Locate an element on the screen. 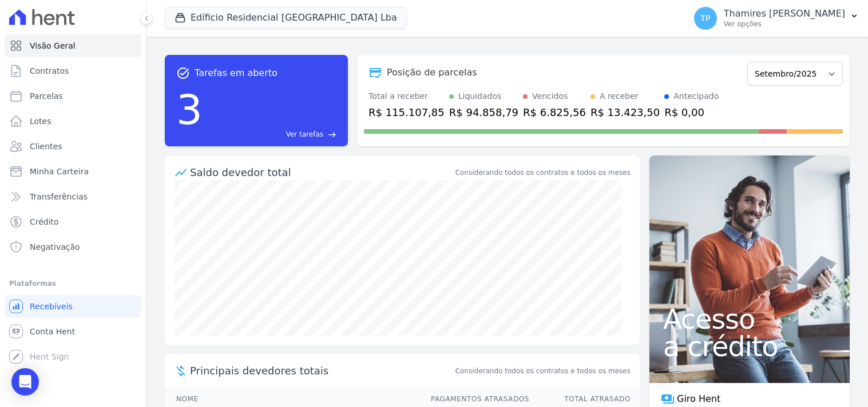 Image resolution: width=868 pixels, height=407 pixels. a: Ver tarefas east is located at coordinates (272, 134).